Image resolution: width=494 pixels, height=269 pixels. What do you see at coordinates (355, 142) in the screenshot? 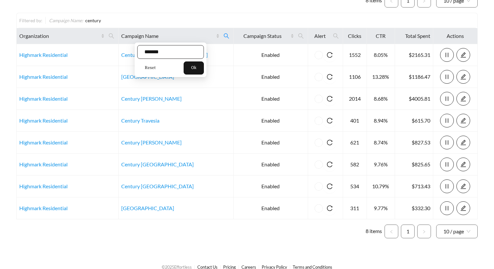
I see `td: 621` at bounding box center [355, 142].